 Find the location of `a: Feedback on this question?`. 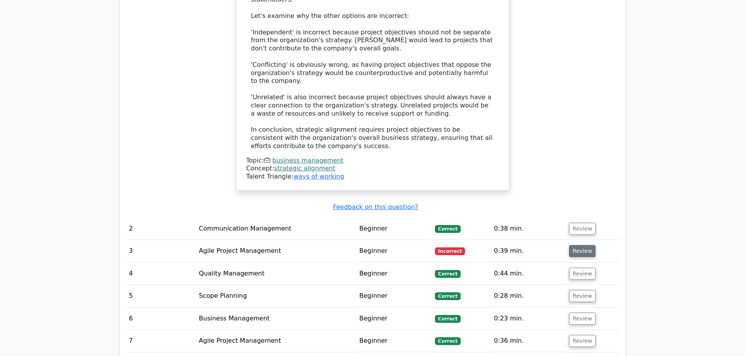

a: Feedback on this question? is located at coordinates (376, 207).